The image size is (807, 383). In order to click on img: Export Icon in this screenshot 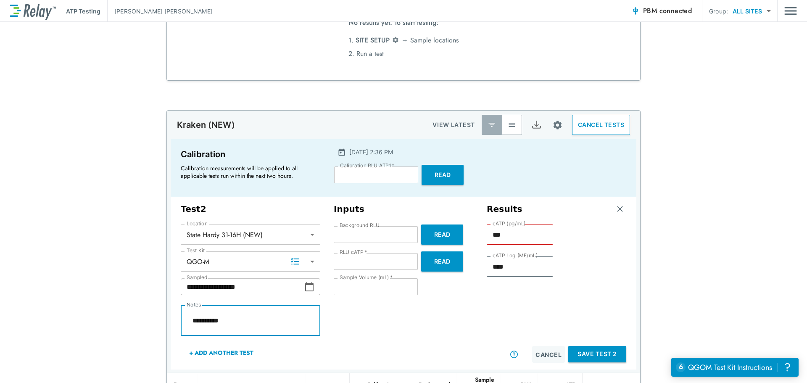, I will do `click(536, 125)`.